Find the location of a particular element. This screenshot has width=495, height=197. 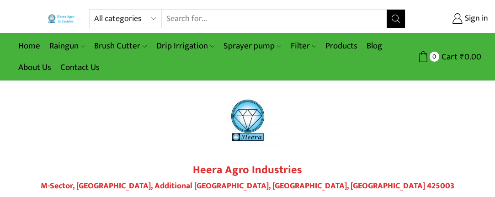

a: Contact Us is located at coordinates (80, 67).